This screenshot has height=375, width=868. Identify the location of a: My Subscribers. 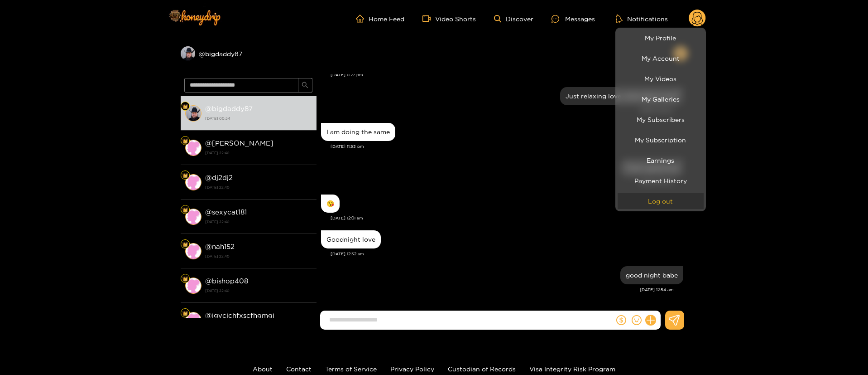
(661, 119).